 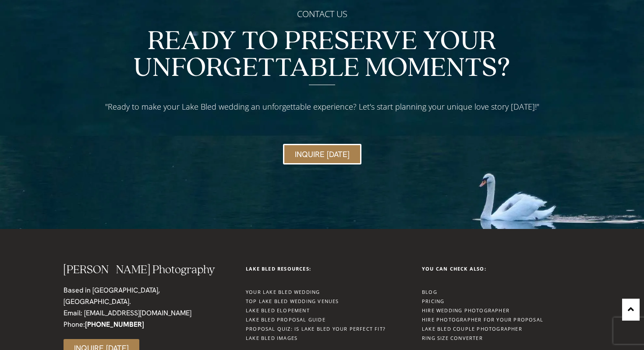 I want to click on strong: YOU CAN CHECK ALSO:, so click(x=455, y=268).